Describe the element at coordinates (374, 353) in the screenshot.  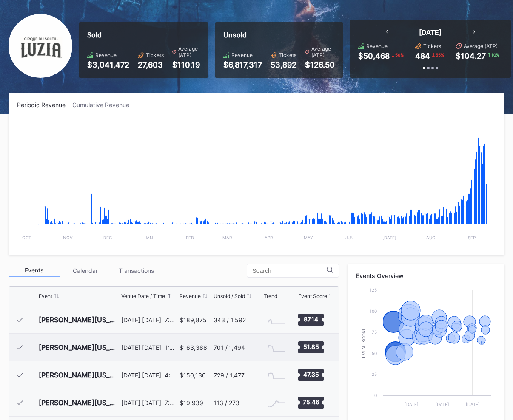
I see `text: 50` at that location.